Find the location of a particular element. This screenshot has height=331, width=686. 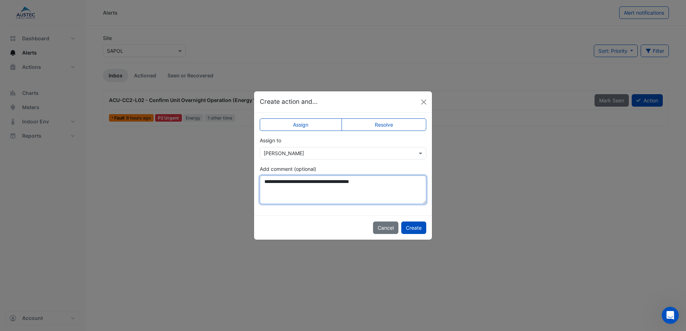

h5: Create action and... is located at coordinates (289, 102).